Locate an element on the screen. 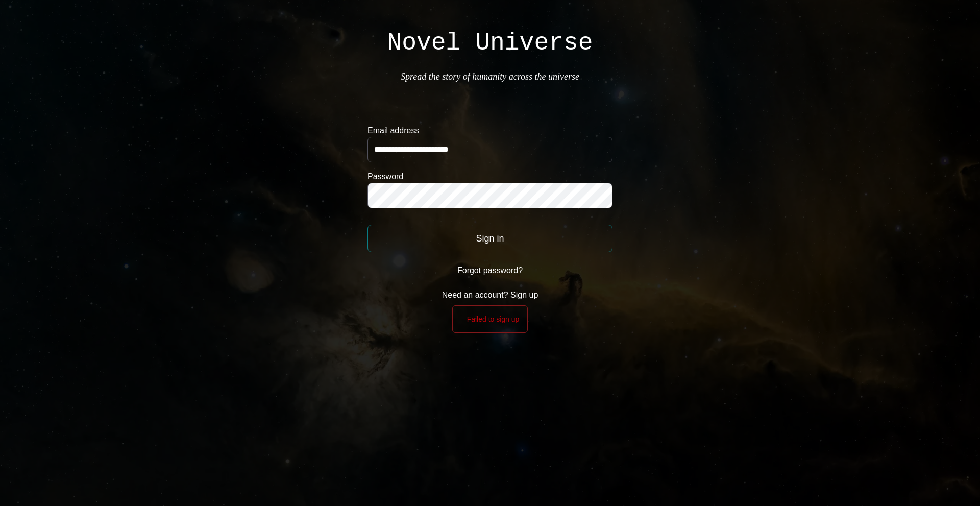 The width and height of the screenshot is (980, 506). p: Failed to sign up is located at coordinates (493, 319).